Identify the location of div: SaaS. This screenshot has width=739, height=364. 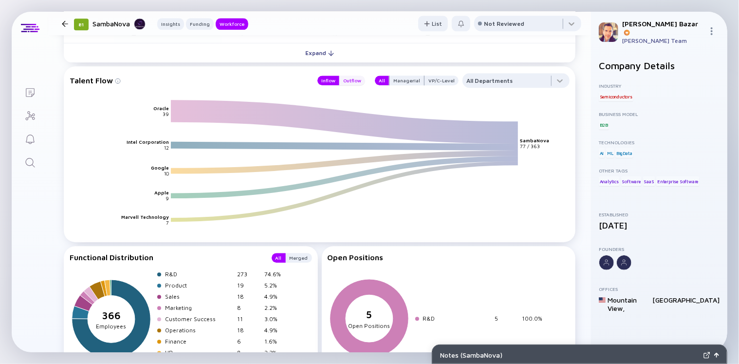
(649, 181).